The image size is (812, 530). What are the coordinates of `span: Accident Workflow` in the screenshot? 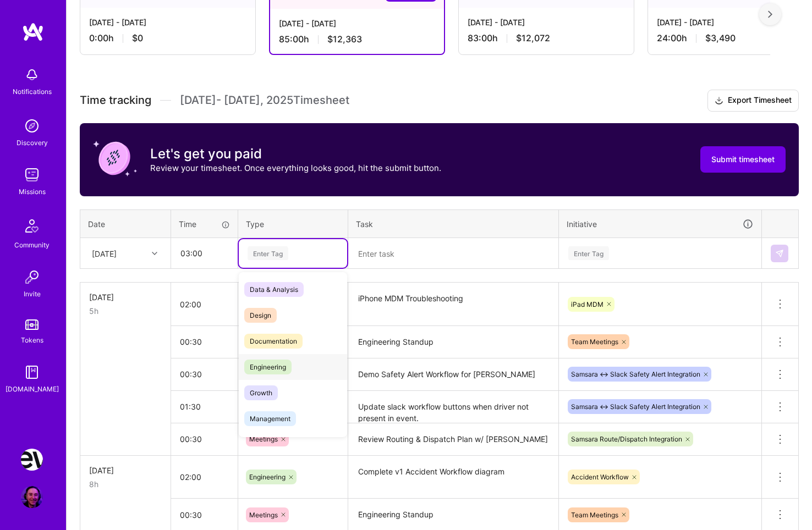 It's located at (600, 477).